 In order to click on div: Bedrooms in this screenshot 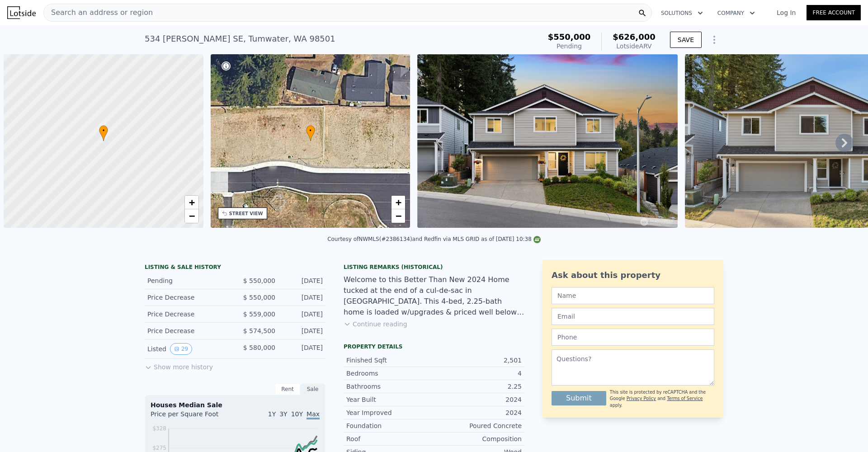, I will do `click(390, 373)`.